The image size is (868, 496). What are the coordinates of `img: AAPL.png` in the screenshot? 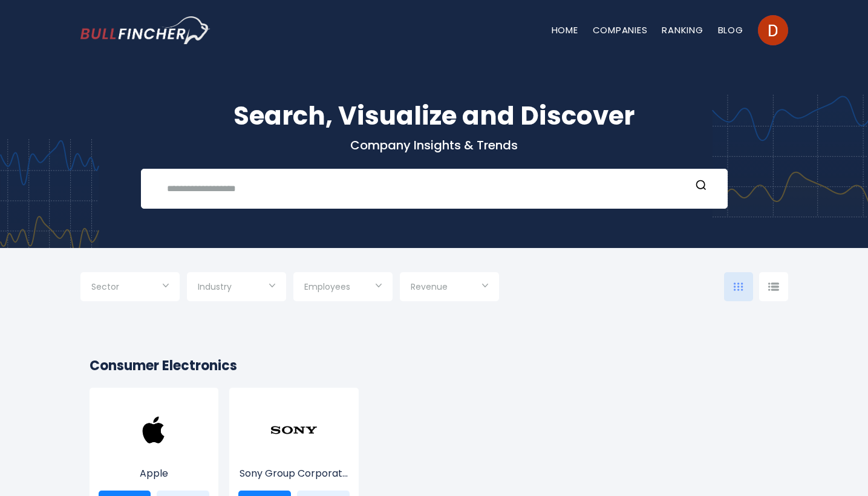 It's located at (154, 430).